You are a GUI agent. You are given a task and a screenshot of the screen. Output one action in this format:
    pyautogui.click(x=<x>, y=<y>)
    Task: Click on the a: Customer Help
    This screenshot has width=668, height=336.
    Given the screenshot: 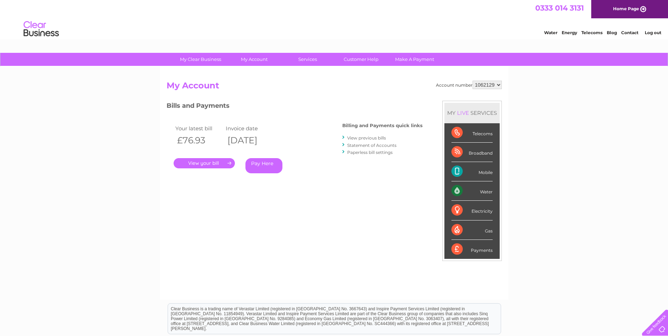 What is the action you would take?
    pyautogui.click(x=361, y=59)
    